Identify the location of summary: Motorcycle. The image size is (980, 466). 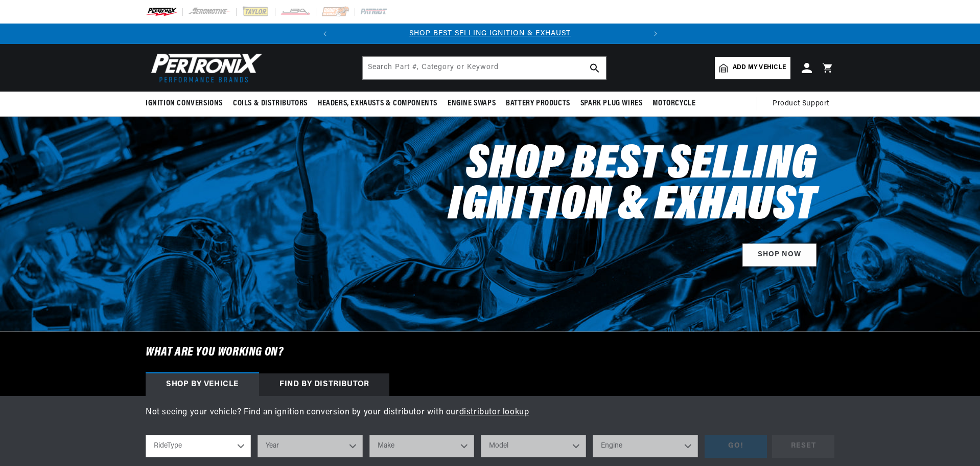
(674, 103).